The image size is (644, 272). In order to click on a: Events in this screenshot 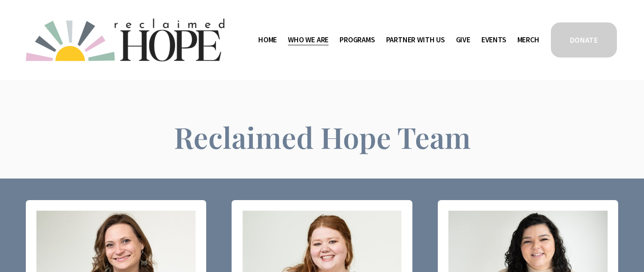, I will do `click(494, 40)`.